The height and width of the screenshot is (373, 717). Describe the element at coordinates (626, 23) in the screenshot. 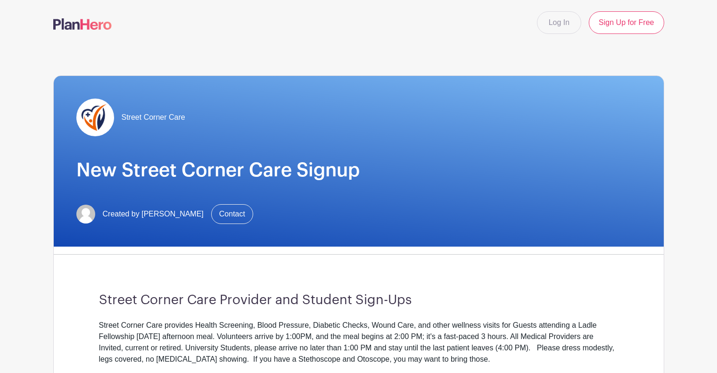

I see `a: Sign Up for Free` at that location.